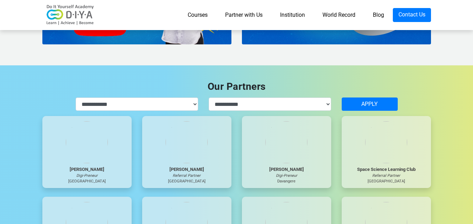 Image resolution: width=473 pixels, height=224 pixels. I want to click on button: APPLY, so click(370, 104).